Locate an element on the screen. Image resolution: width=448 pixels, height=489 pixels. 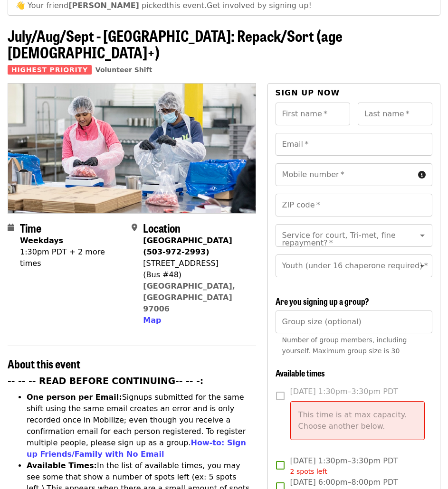
input: Email is located at coordinates (354, 144).